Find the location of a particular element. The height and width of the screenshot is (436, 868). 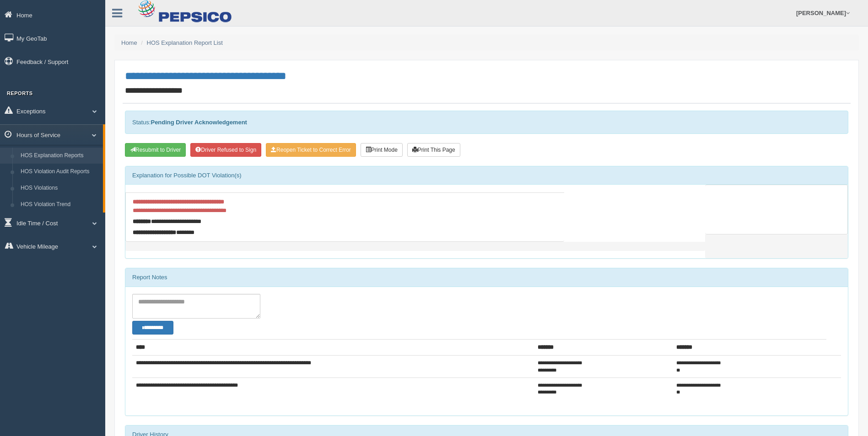

div: Status: is located at coordinates (486, 122).